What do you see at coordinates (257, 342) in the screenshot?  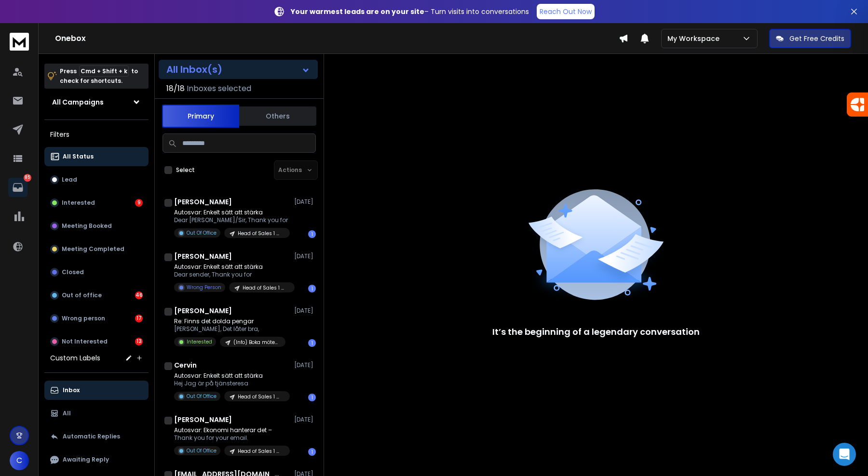 I see `p: (Info) Boka möten nya privata (O-R-S-U-W-Y-Å-Ä)` at bounding box center [257, 342].